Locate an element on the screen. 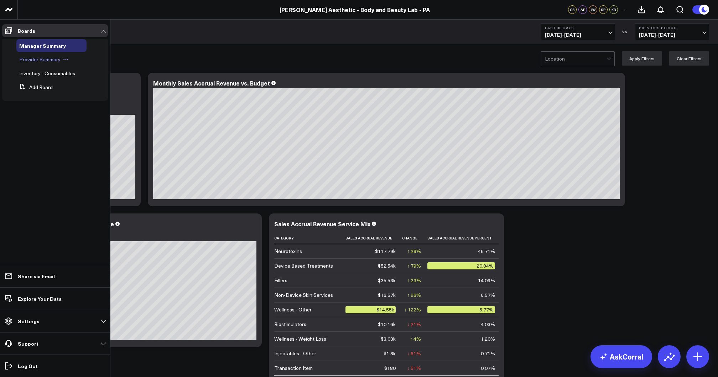 The width and height of the screenshot is (718, 377). div: ↑ 26% is located at coordinates (414, 295).